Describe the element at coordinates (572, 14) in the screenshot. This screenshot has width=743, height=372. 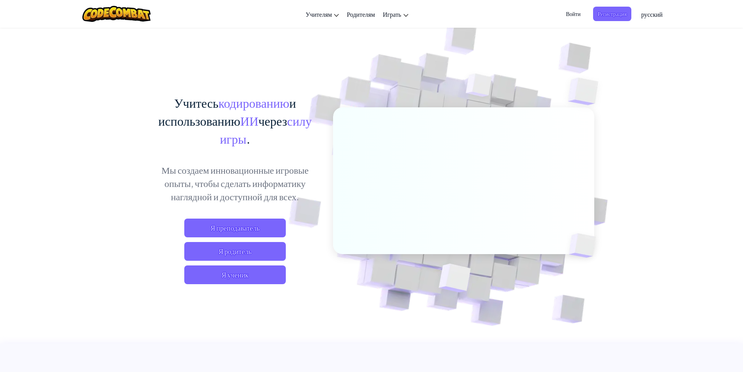
I see `font: Войти` at that location.